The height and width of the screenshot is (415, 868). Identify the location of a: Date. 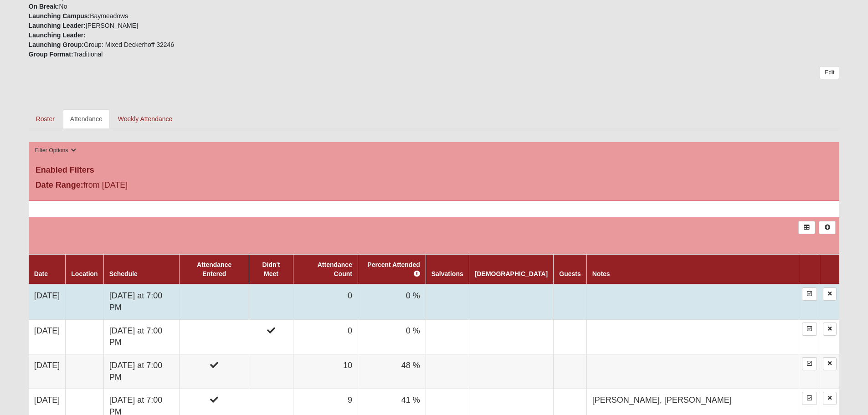
(41, 274).